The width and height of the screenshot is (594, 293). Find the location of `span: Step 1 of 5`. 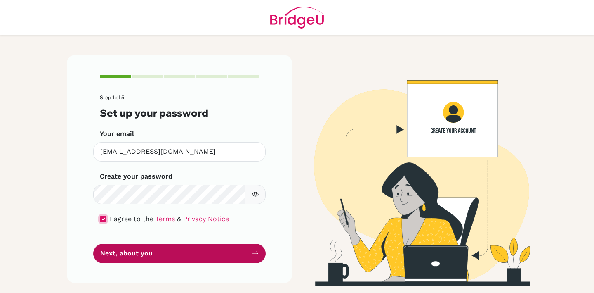

span: Step 1 of 5 is located at coordinates (112, 97).